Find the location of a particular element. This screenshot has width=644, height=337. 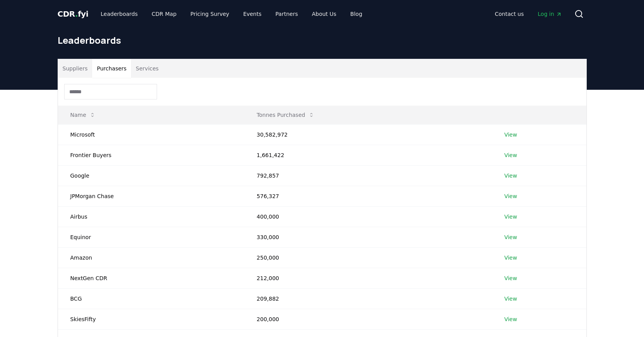

td: Amazon is located at coordinates (151, 257).